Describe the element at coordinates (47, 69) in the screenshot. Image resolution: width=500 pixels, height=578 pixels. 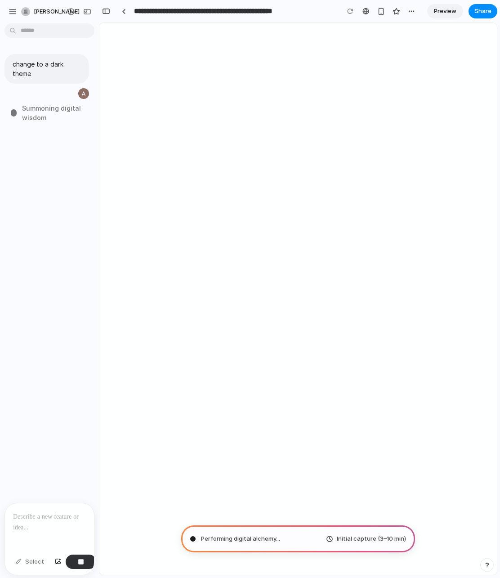
I see `p: change to a dark theme` at that location.